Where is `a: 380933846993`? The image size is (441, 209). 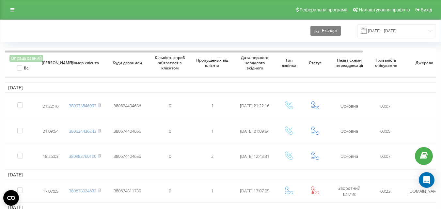
a: 380933846993 is located at coordinates (83, 106).